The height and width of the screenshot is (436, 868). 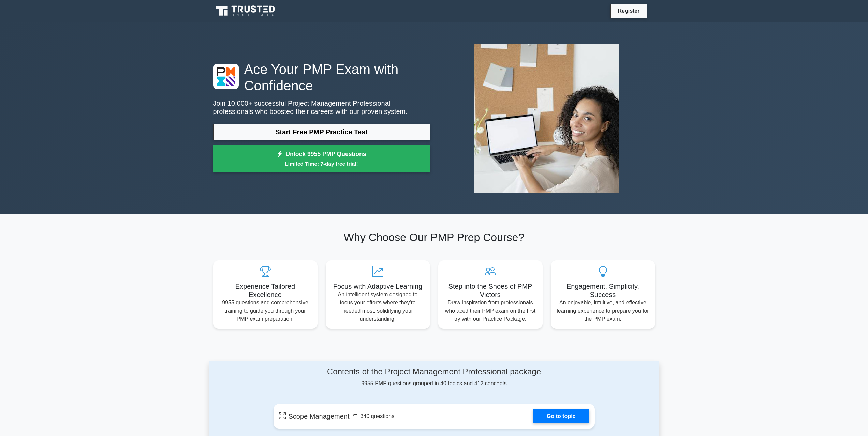 I want to click on h5: Experience Tailored Excellence, so click(x=265, y=290).